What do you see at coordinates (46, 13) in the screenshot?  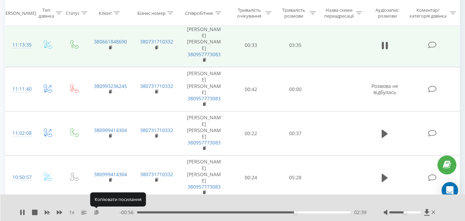 I see `div: Тип дзвінка` at bounding box center [46, 13].